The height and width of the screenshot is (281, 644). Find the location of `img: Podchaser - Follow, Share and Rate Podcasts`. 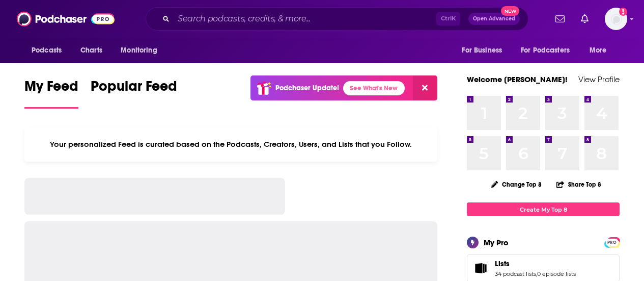

img: Podchaser - Follow, Share and Rate Podcasts is located at coordinates (66, 19).